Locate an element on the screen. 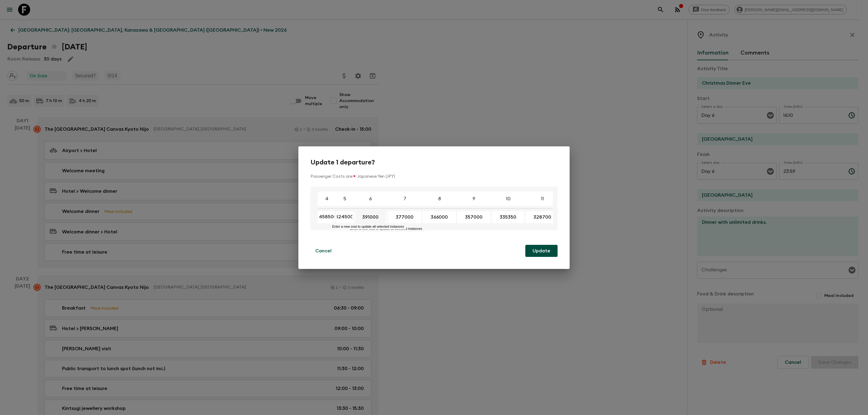 The height and width of the screenshot is (415, 868). button: 328700 is located at coordinates (542, 217).